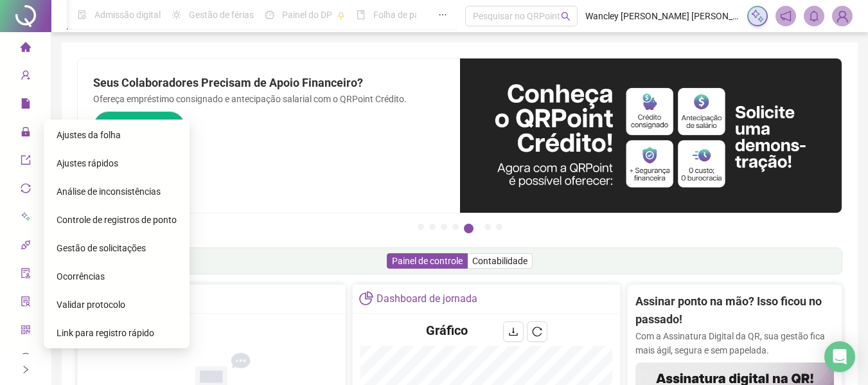 This screenshot has width=868, height=385. What do you see at coordinates (25, 304) in the screenshot?
I see `span: solution` at bounding box center [25, 304].